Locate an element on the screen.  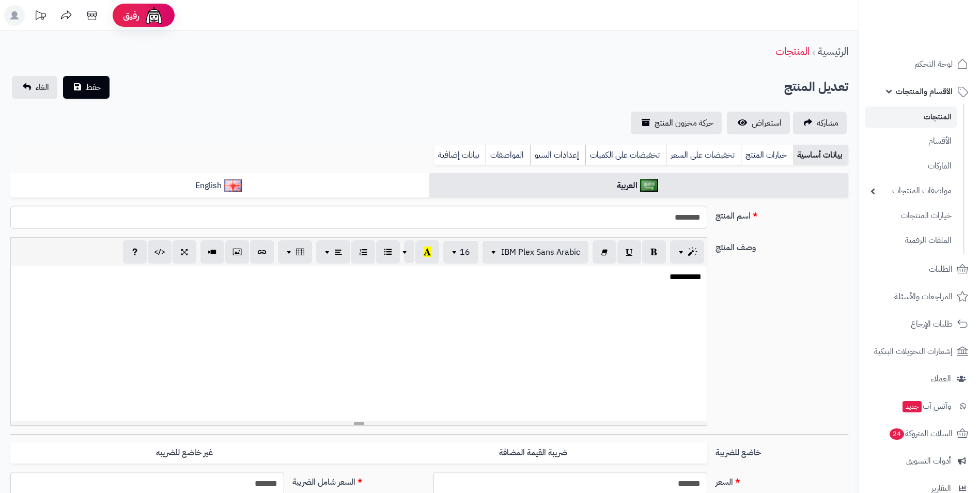
img: العربية is located at coordinates (649, 186).